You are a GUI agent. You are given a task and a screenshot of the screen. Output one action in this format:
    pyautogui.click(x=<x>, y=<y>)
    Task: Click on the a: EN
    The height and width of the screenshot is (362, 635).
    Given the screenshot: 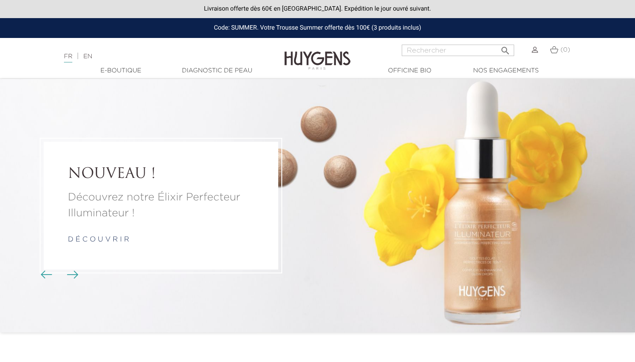 What is the action you would take?
    pyautogui.click(x=88, y=56)
    